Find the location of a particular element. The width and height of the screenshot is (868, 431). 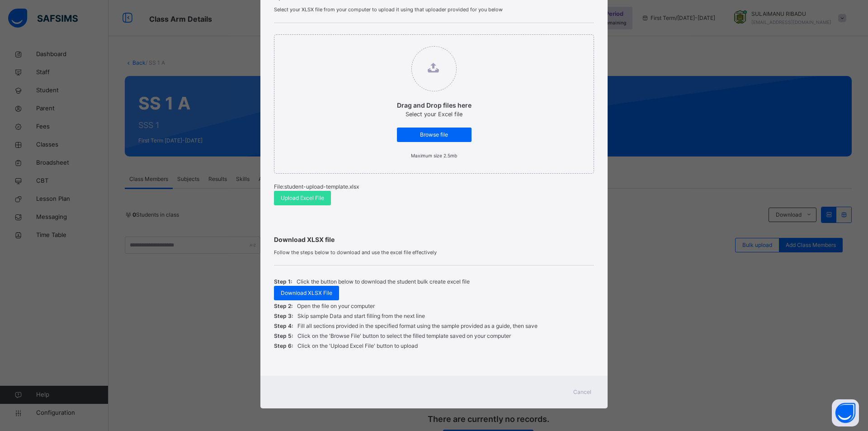

p: Skip sample Data and start filling from the next line is located at coordinates (361, 316).